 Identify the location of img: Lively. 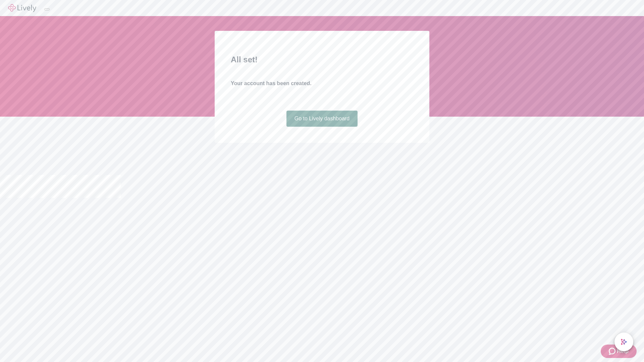
(22, 8).